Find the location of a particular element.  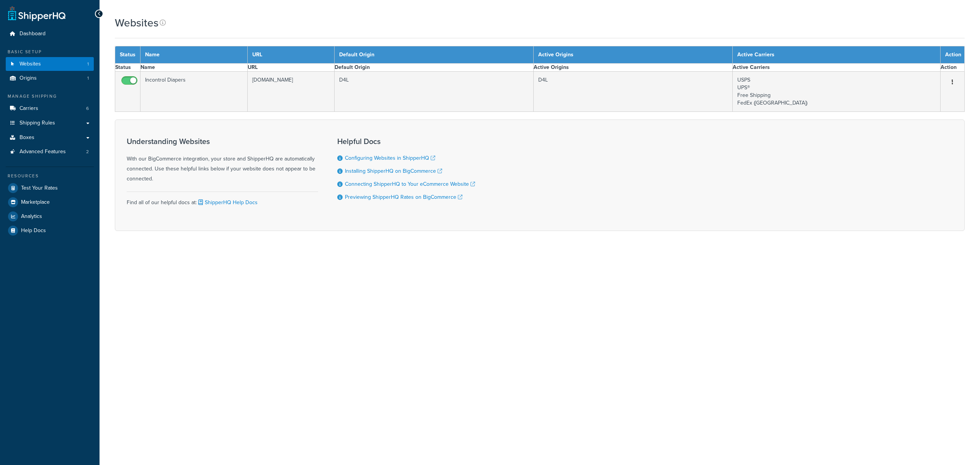

h3: Helpful Docs is located at coordinates (406, 142).